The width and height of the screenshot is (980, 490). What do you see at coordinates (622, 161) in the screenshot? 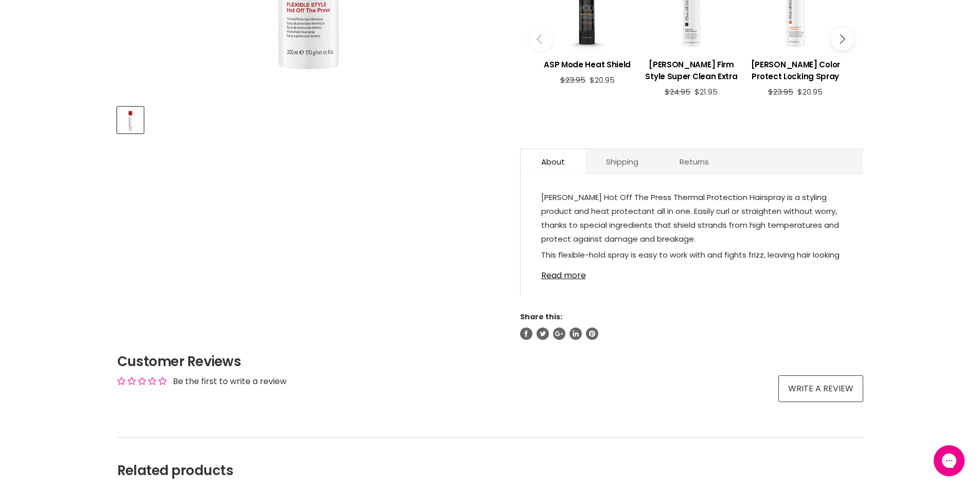
I see `a: Shipping` at bounding box center [622, 161].